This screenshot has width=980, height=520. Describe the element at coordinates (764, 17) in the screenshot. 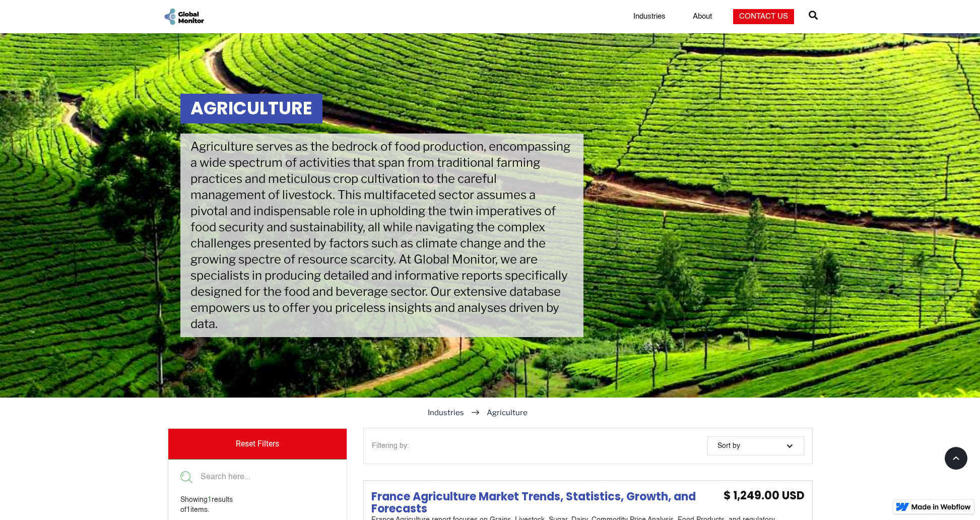

I see `a: Contact Us` at that location.